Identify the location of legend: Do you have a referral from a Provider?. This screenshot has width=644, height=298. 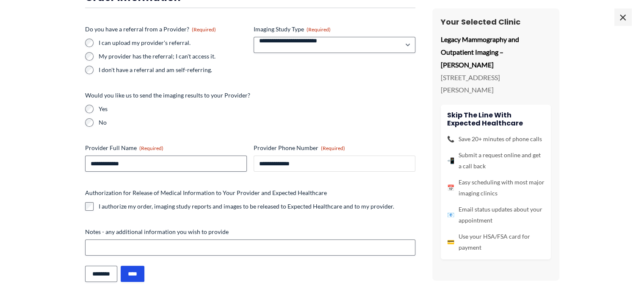
(150, 29).